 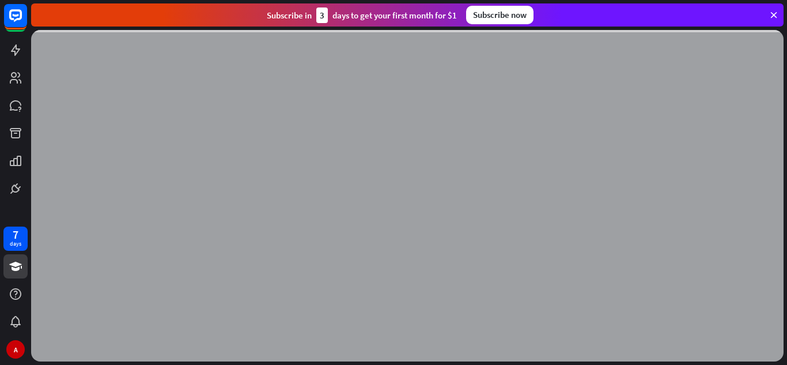 What do you see at coordinates (322, 15) in the screenshot?
I see `div: 3` at bounding box center [322, 15].